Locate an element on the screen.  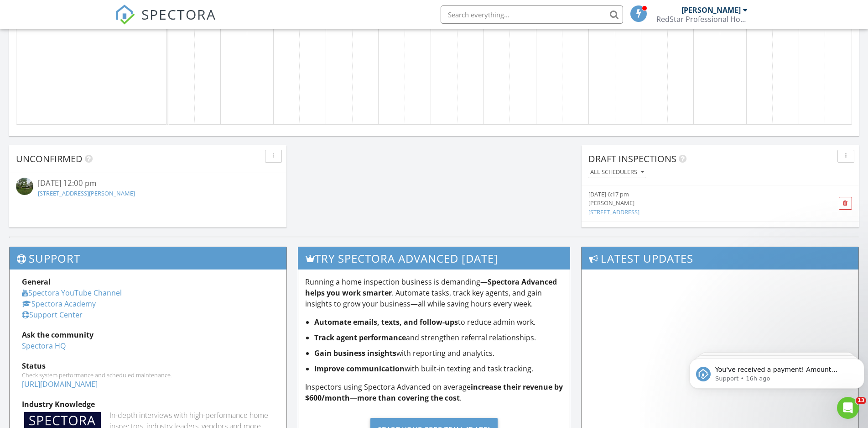
strong: Improve communication is located at coordinates (360, 368).